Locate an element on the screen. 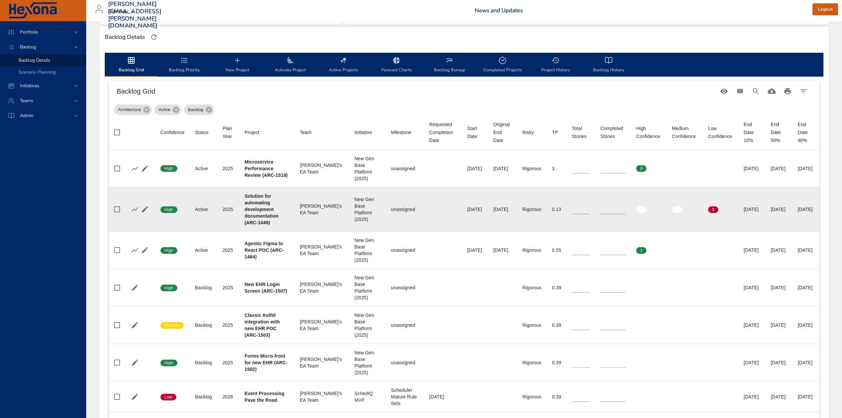 Image resolution: width=842 pixels, height=418 pixels. span: New Project is located at coordinates (237, 65).